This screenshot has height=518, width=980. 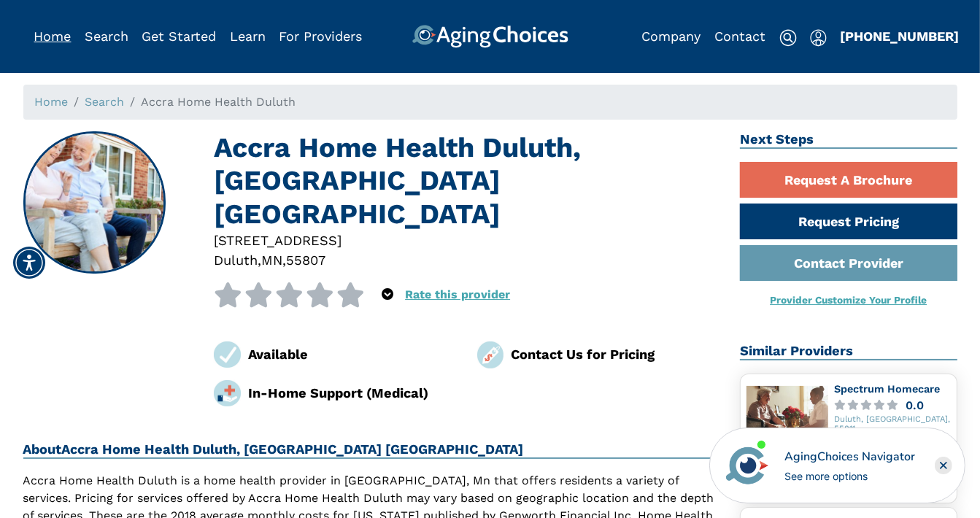 What do you see at coordinates (886, 389) in the screenshot?
I see `a: Spectrum Homecare` at bounding box center [886, 389].